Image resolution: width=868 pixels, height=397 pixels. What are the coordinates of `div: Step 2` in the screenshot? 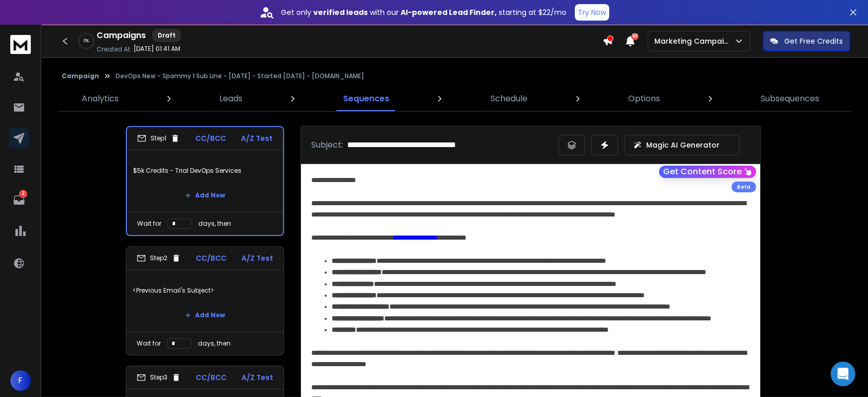 It's located at (159, 258).